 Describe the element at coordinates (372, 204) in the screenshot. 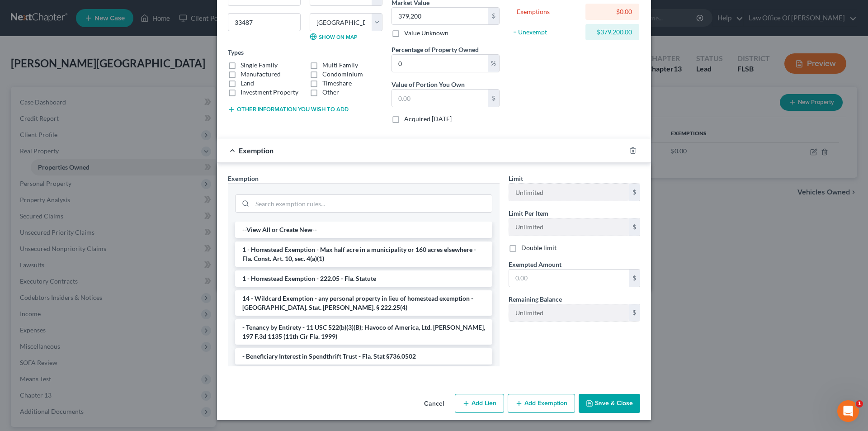

I see `input: Search exemption rules...` at that location.